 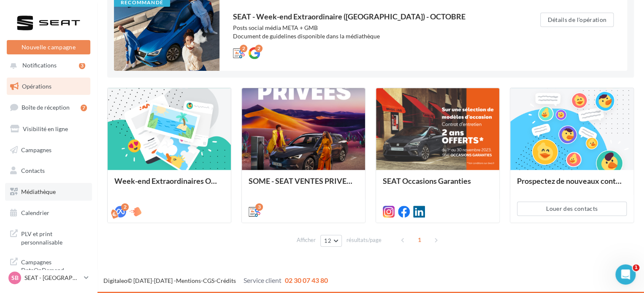 What do you see at coordinates (48, 213) in the screenshot?
I see `a: Calendrier` at bounding box center [48, 213].